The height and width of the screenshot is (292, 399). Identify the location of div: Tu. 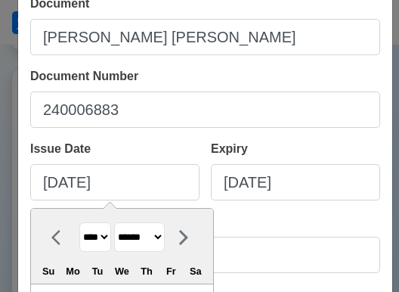
(97, 271).